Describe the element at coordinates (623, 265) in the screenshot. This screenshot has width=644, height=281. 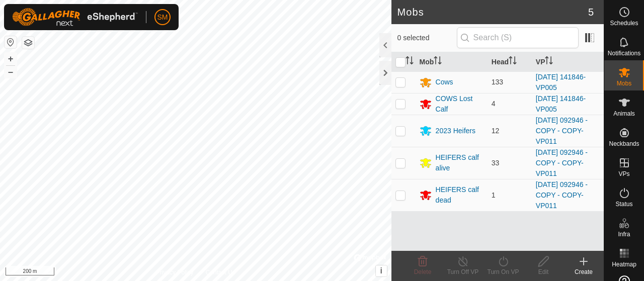
I see `span: Heatmap` at that location.